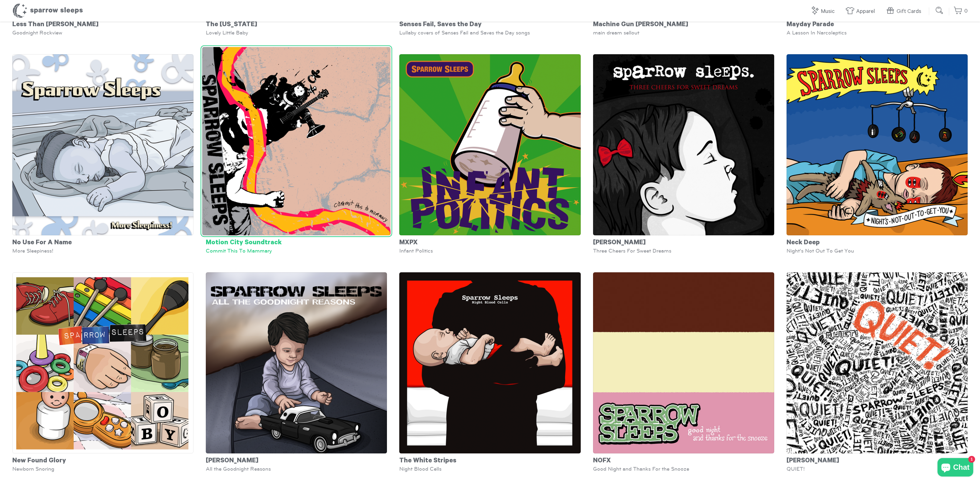  I want to click on div: Infant Politics, so click(490, 250).